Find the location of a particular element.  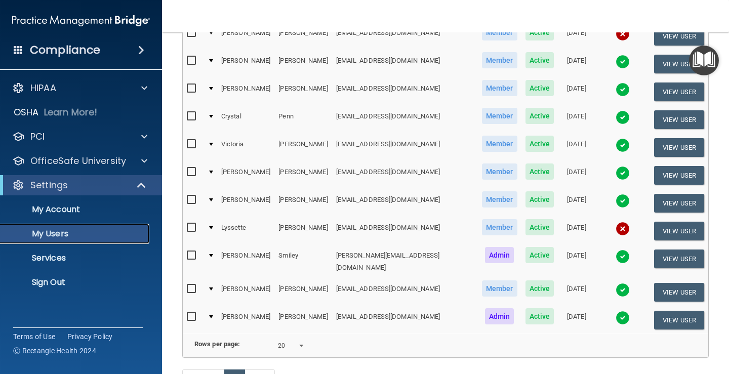

p: OfficeSafe University is located at coordinates (78, 161).